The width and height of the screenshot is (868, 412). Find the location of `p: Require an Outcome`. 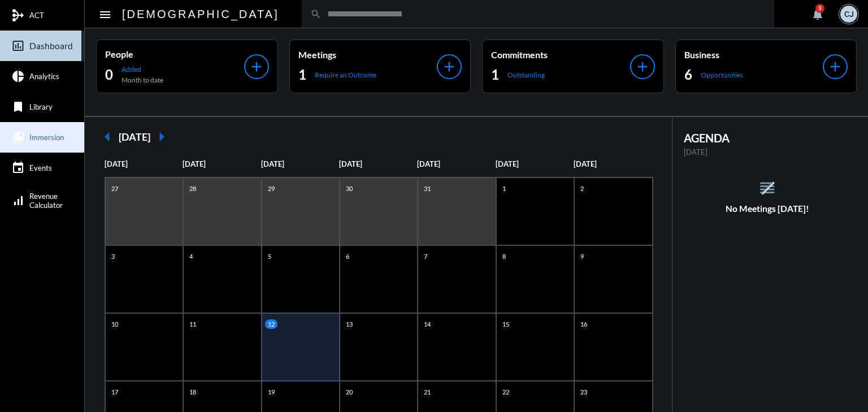

p: Require an Outcome is located at coordinates (345, 75).